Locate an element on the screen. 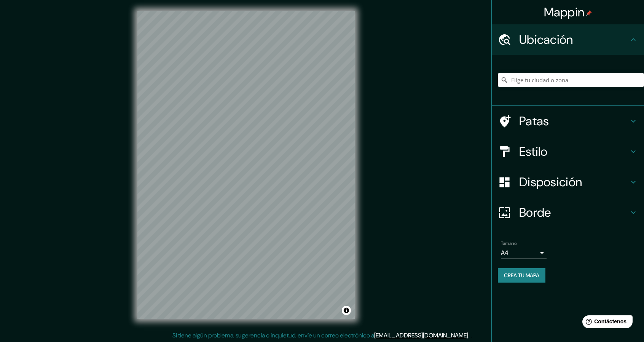 The width and height of the screenshot is (644, 342). font: Mappin is located at coordinates (564, 12).